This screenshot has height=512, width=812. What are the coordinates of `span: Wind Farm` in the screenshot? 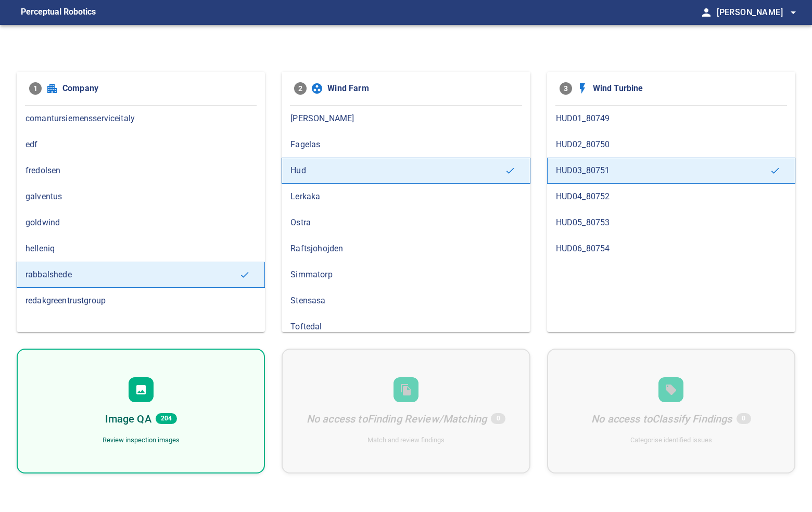 It's located at (422, 89).